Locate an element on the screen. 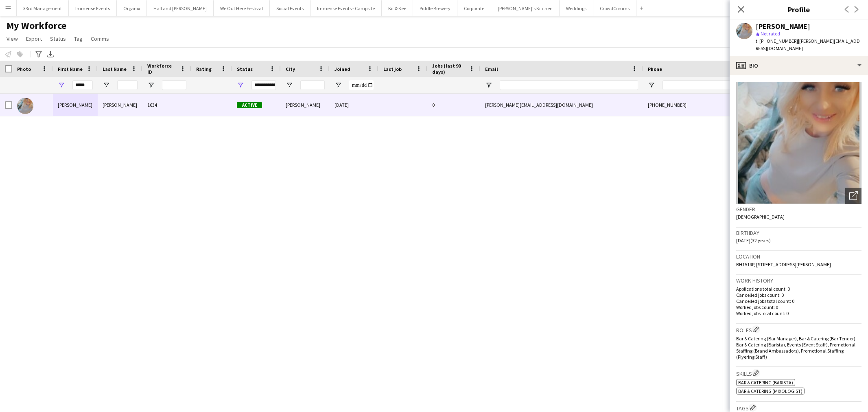 The height and width of the screenshot is (412, 868). input: City Filter Input is located at coordinates (312, 85).